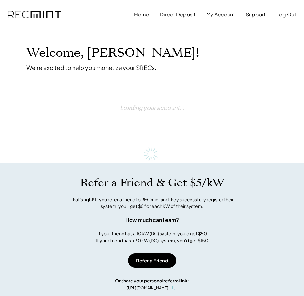 This screenshot has height=296, width=304. I want to click on h1: Refer a Friend & Get $5/kW, so click(152, 183).